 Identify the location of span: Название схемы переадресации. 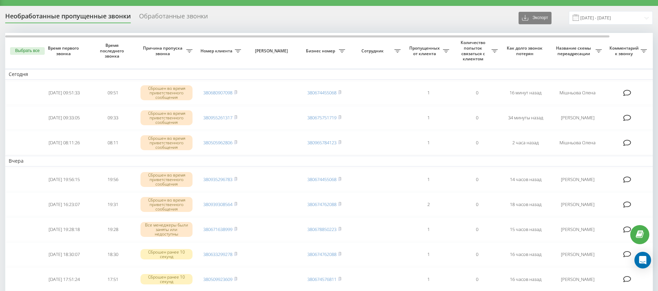
(574, 51).